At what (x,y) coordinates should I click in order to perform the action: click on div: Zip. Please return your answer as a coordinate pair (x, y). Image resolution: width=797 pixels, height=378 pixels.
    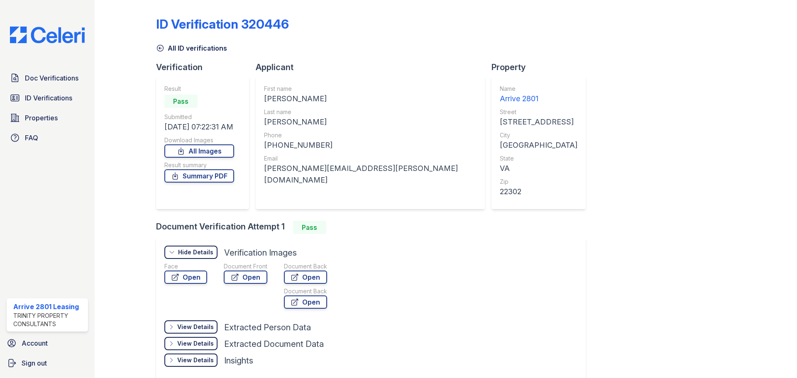
    Looking at the image, I should click on (538, 182).